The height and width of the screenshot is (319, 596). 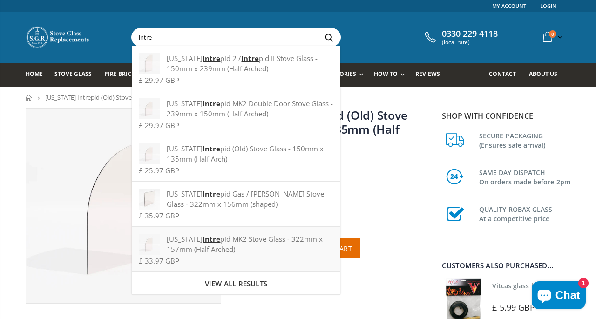 I want to click on span: About us, so click(x=543, y=74).